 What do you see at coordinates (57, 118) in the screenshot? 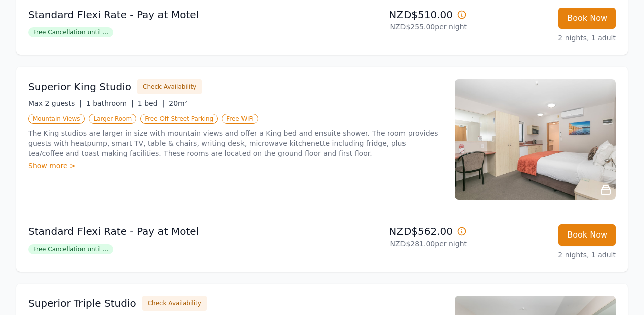
I see `span: Mountain Views` at bounding box center [57, 118].